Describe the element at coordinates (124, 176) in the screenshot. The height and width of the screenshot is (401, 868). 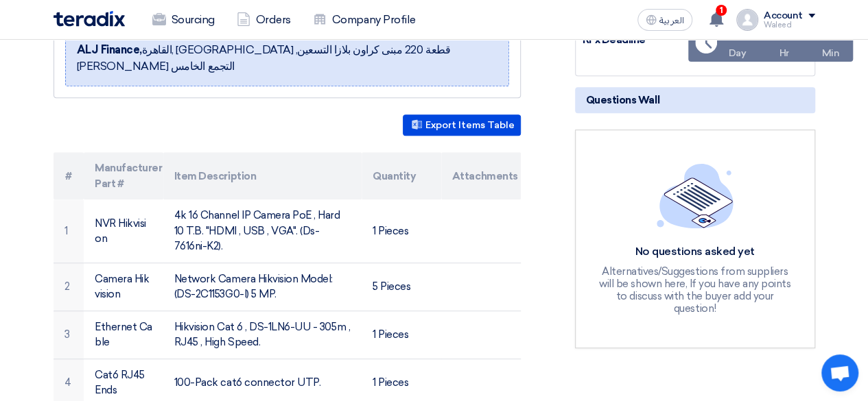
I see `th: Manufacturer Part #` at that location.